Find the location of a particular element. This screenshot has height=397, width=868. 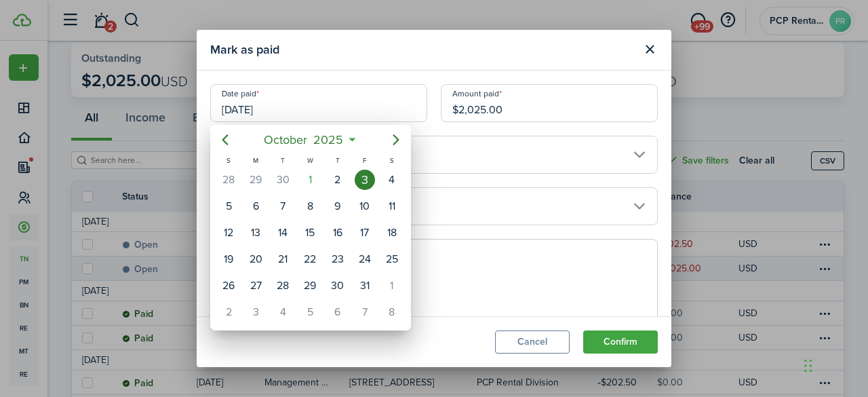

mbsc-button: Next page is located at coordinates (396, 140).